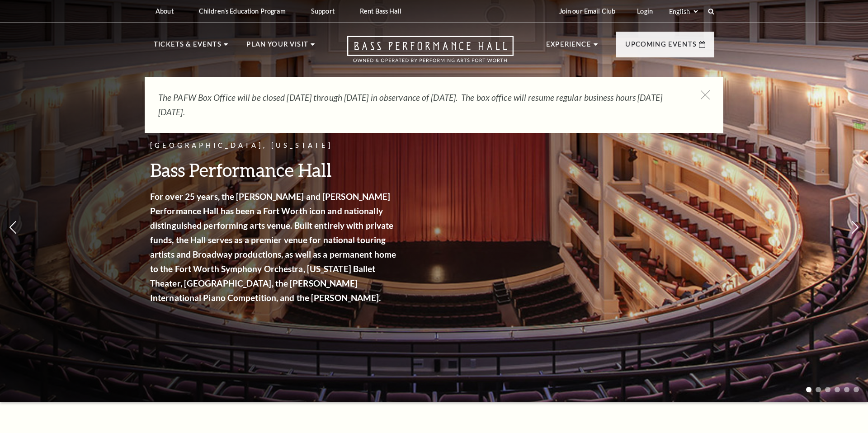 The height and width of the screenshot is (433, 868). Describe the element at coordinates (243, 11) in the screenshot. I see `p: Children's Education Program` at that location.